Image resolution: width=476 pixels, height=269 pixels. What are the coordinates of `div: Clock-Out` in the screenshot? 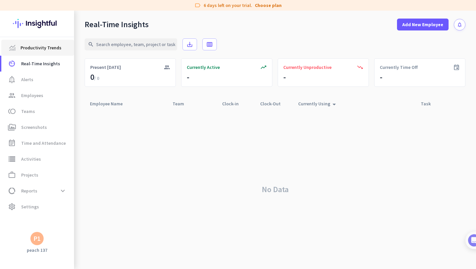 It's located at (274, 104).